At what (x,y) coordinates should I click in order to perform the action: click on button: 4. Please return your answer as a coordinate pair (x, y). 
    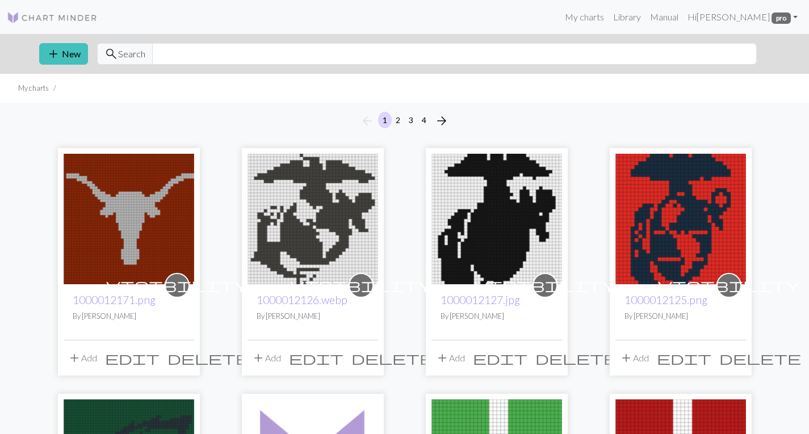
    Looking at the image, I should click on (424, 120).